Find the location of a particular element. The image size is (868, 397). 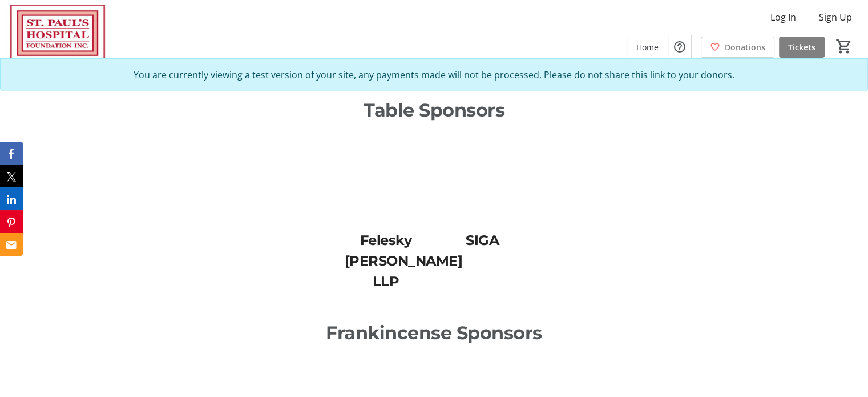

span: Log In is located at coordinates (783, 17).